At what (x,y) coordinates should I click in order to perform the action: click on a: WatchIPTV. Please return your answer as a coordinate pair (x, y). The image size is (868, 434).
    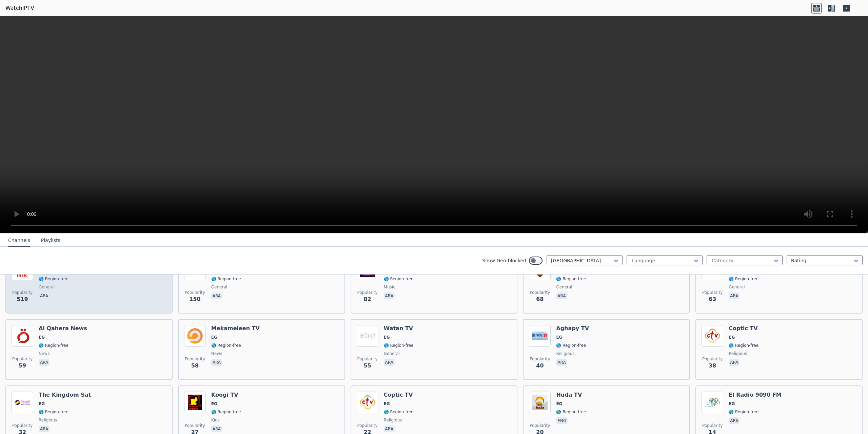
    Looking at the image, I should click on (20, 8).